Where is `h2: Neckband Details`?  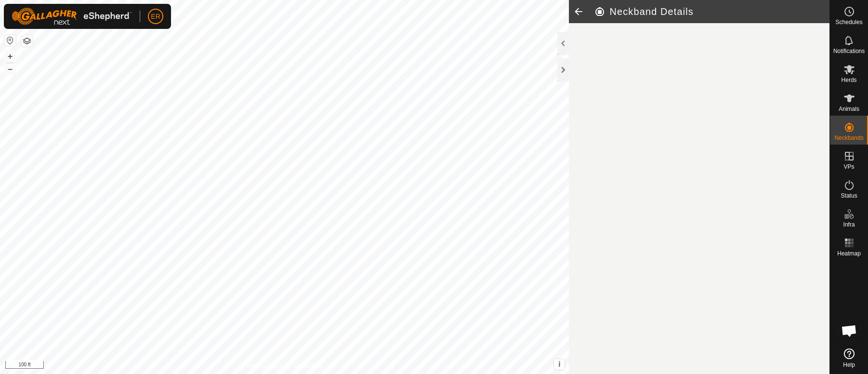
h2: Neckband Details is located at coordinates (711, 12).